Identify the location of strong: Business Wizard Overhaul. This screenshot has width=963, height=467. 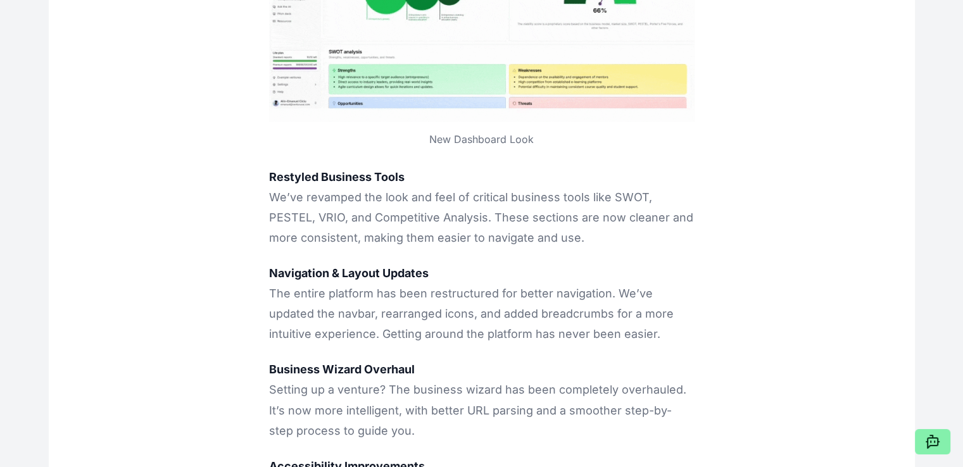
(342, 369).